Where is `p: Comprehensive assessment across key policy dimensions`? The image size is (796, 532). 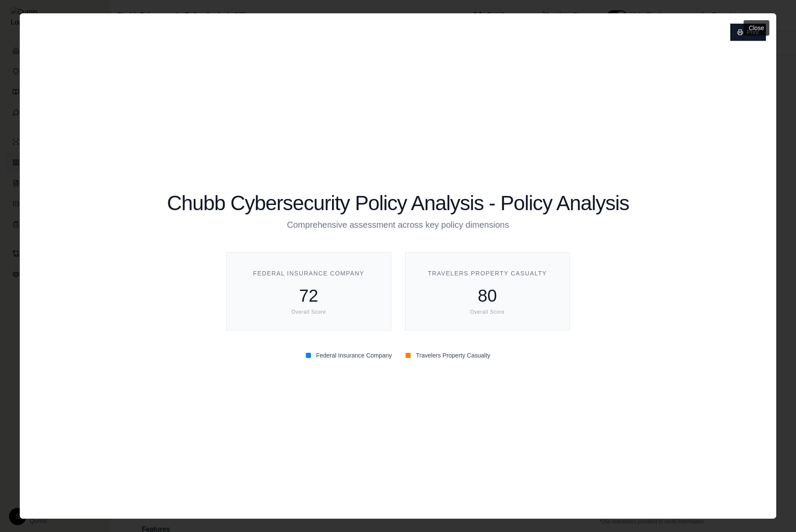
p: Comprehensive assessment across key policy dimensions is located at coordinates (398, 225).